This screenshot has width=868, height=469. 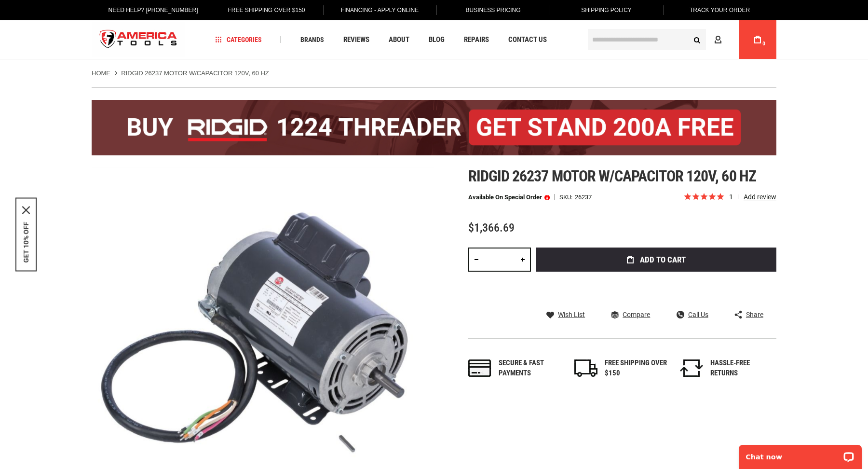 What do you see at coordinates (758, 40) in the screenshot?
I see `a: 0` at bounding box center [758, 40].